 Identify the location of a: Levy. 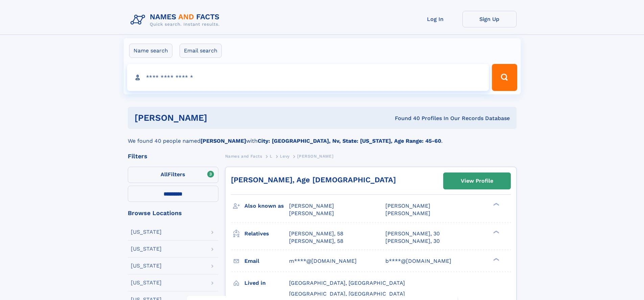
(285, 156).